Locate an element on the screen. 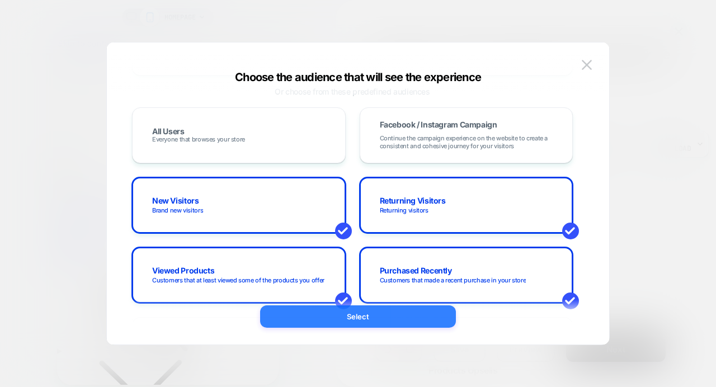 This screenshot has width=716, height=387. span: Customers that made a recent purchase in your store is located at coordinates (453, 280).